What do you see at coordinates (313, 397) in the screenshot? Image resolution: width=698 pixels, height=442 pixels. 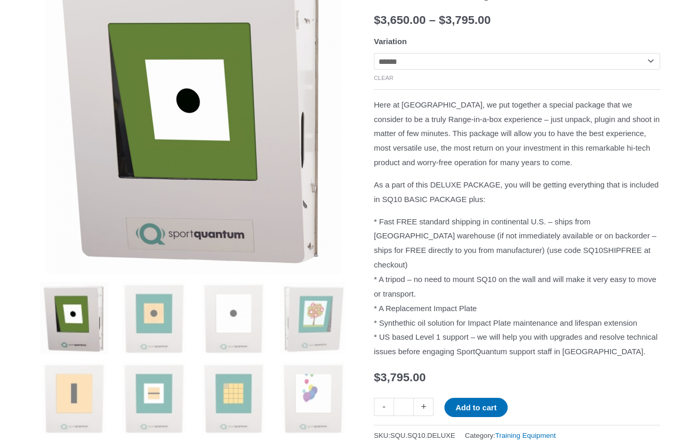 I see `img: Interactive e-target SQ10 - Image 8` at bounding box center [313, 397].